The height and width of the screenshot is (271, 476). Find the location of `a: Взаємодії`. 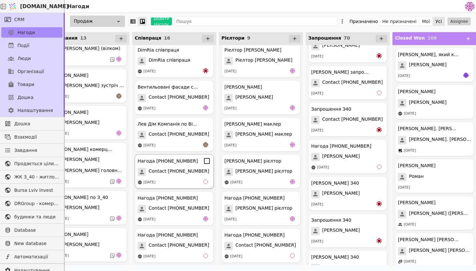

a: Взаємодії is located at coordinates (32, 137).